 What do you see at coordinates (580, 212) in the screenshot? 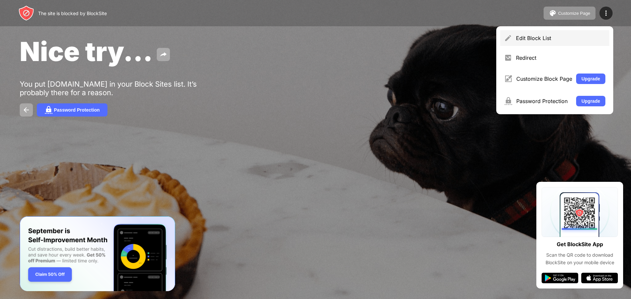
I see `img: qrcode.svg` at bounding box center [580, 212].